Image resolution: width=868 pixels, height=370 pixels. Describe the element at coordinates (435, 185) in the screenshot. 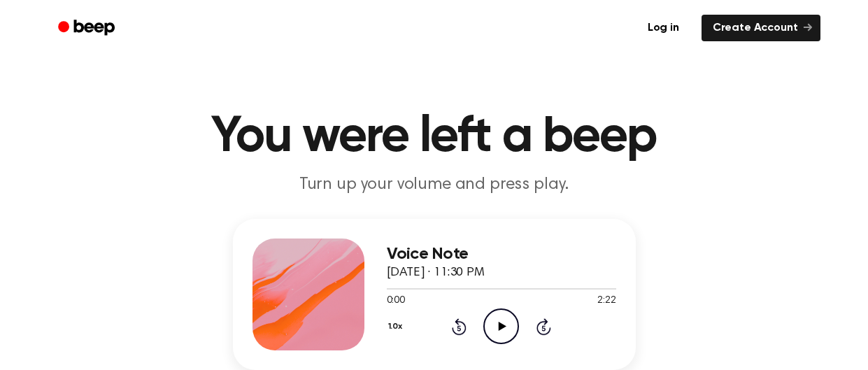

I see `p: Turn up your volume and press play.` at that location.